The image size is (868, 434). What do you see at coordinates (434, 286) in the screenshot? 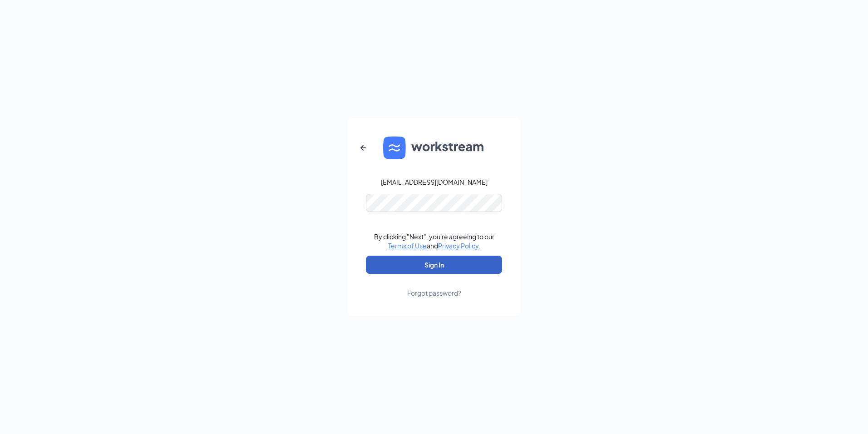
I see `a: Forgot password?` at bounding box center [434, 286].